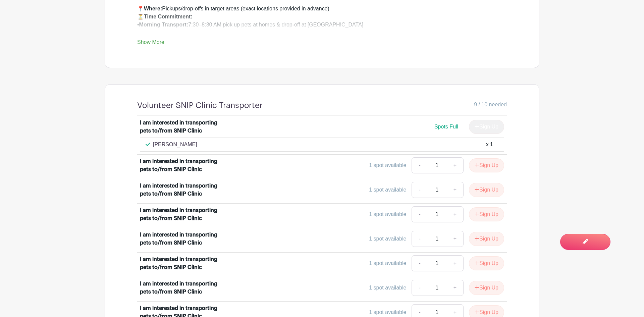  I want to click on div: x 1, so click(489, 145).